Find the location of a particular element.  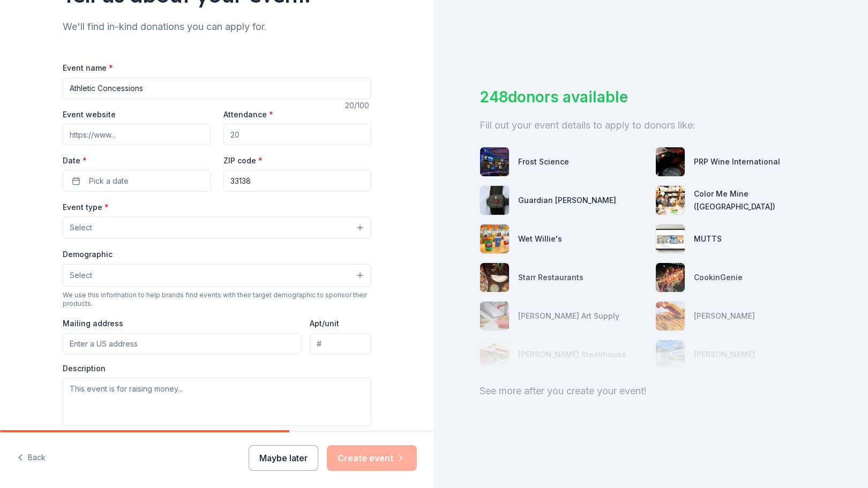

img: photo for Frost Science is located at coordinates (495, 162).